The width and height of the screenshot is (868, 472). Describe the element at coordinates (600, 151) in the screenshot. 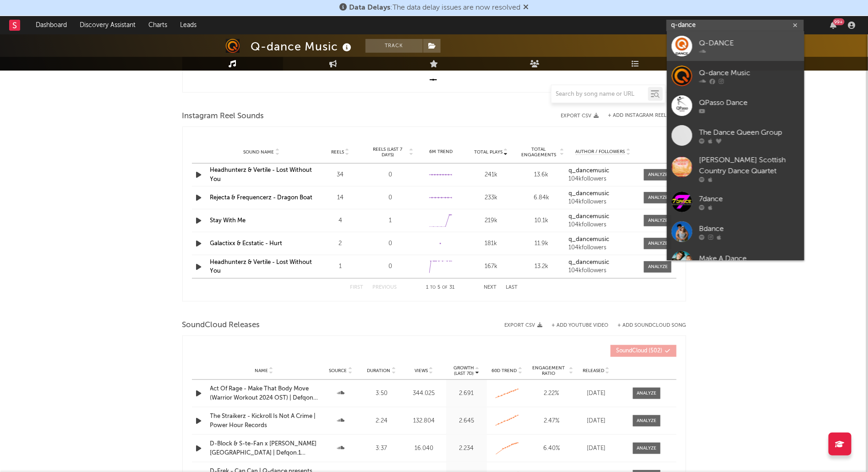

I see `span: Author / Followers` at that location.